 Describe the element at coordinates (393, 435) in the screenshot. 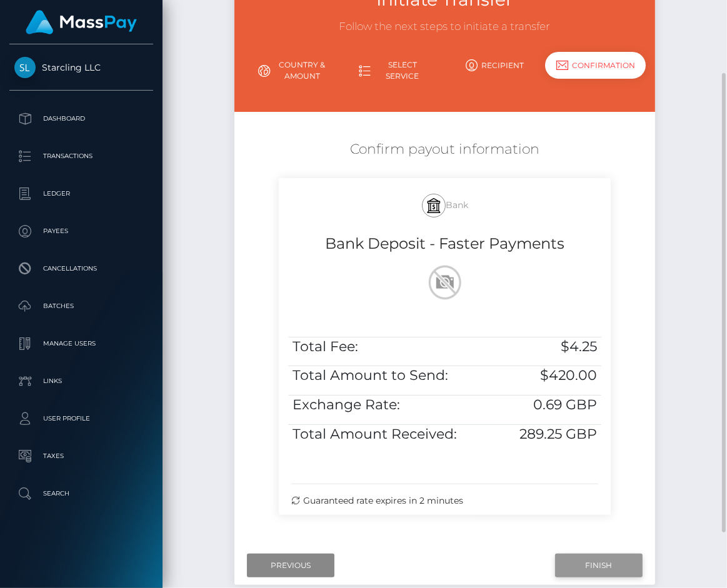

I see `h5: Total Amount Received:` at that location.